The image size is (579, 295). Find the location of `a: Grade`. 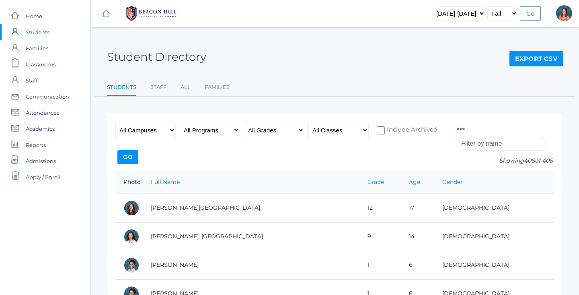

a: Grade is located at coordinates (375, 182).